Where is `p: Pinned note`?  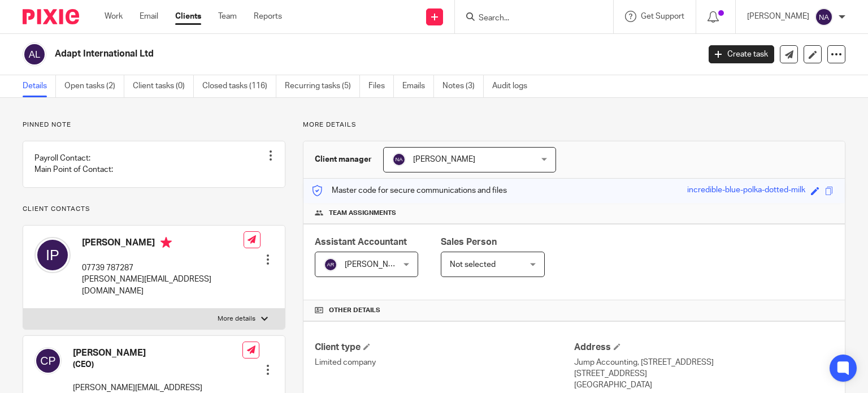
p: Pinned note is located at coordinates (153, 125).